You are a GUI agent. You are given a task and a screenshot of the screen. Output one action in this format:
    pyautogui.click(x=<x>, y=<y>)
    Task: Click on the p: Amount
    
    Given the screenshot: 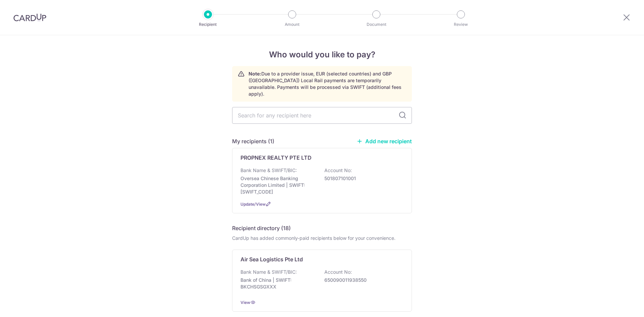 What is the action you would take?
    pyautogui.click(x=292, y=24)
    